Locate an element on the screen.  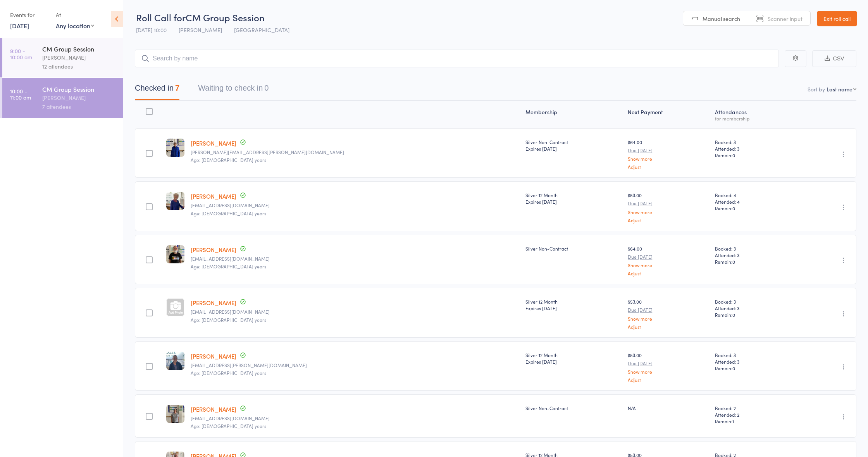
label: Sort by is located at coordinates (817, 89).